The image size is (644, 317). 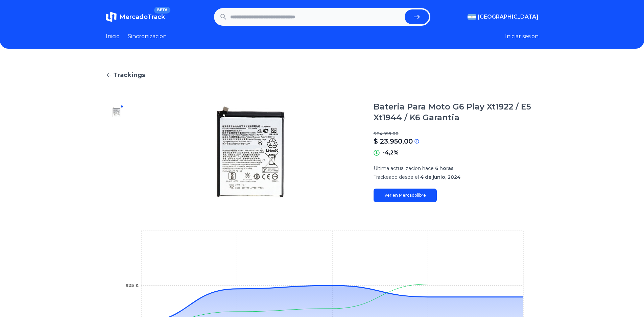 I want to click on span: 4 de junio, 2024, so click(x=440, y=177).